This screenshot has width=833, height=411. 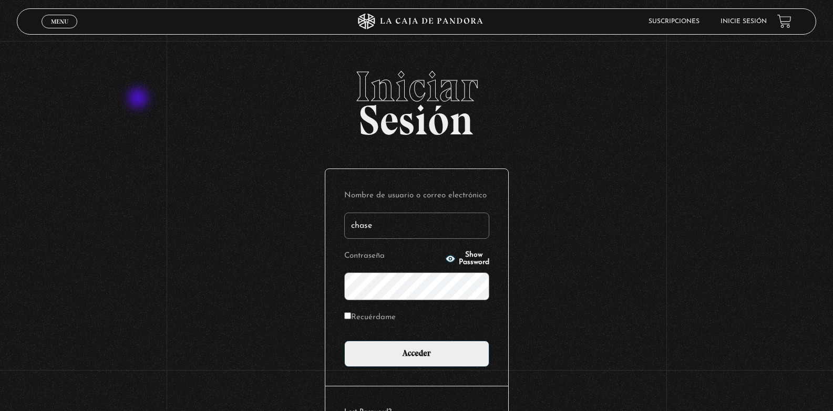 I want to click on label: Nombre de usuario o correo electrónico, so click(x=417, y=196).